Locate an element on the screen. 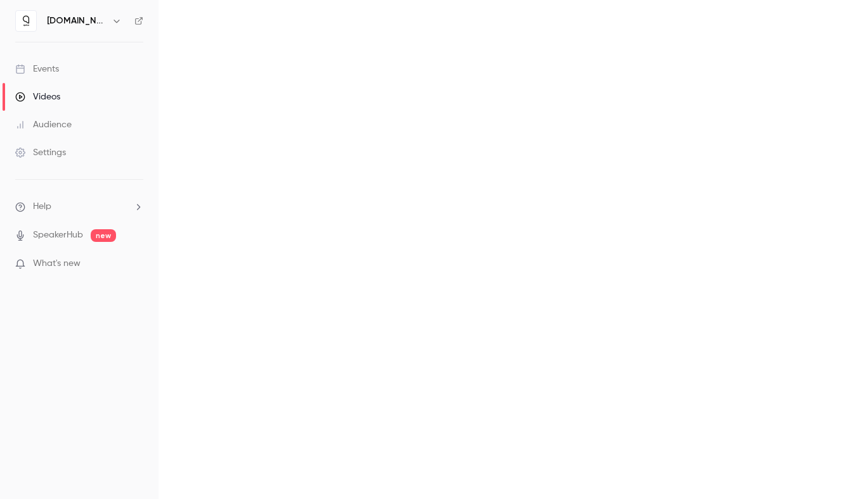  div: Audience is located at coordinates (43, 125).